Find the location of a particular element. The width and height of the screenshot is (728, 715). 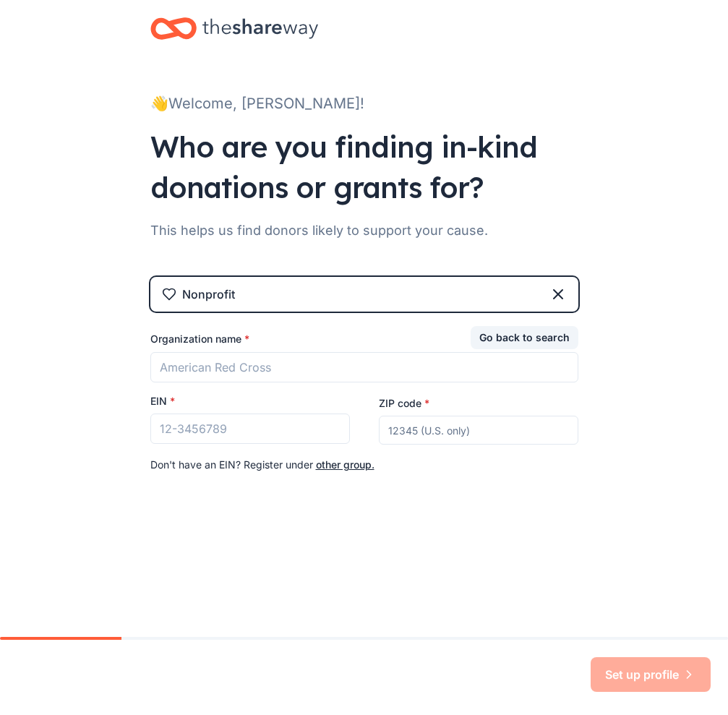

div: Who are you finding in-kind donations or grants for? is located at coordinates (364, 167).